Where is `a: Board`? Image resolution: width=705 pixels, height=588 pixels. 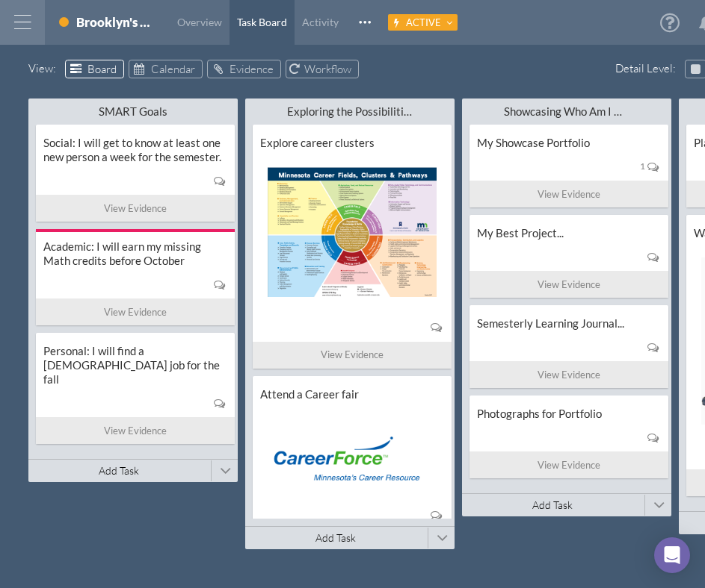
a: Board is located at coordinates (94, 69).